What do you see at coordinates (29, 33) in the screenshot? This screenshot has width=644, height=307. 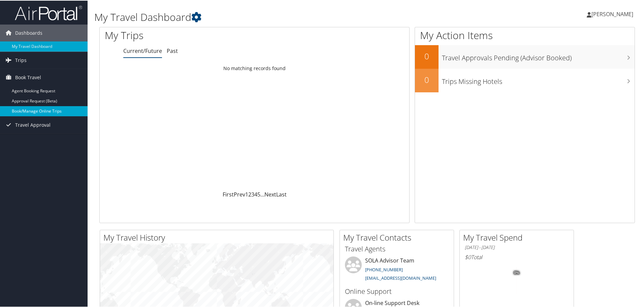 I see `span: Dashboards` at bounding box center [29, 33].